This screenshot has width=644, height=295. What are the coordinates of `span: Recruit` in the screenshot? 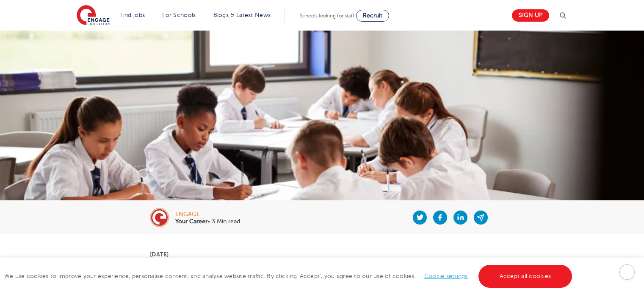 It's located at (373, 15).